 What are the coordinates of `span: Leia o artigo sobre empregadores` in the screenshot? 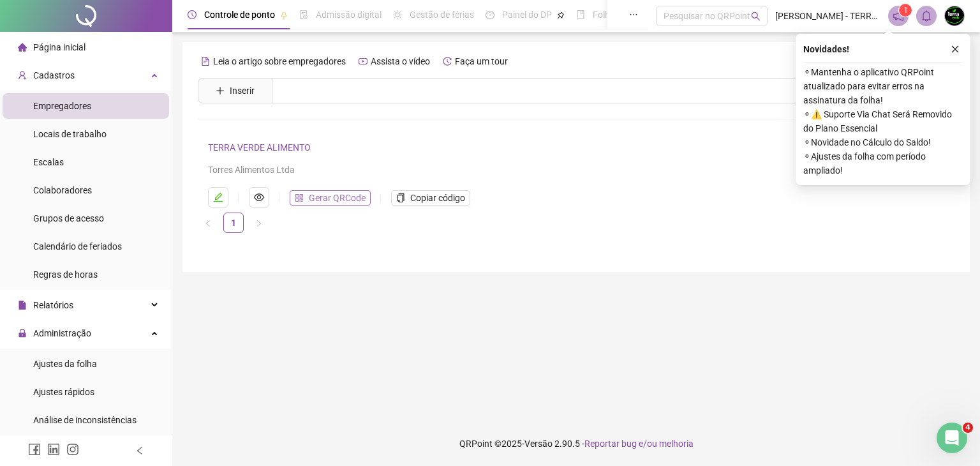 It's located at (280, 61).